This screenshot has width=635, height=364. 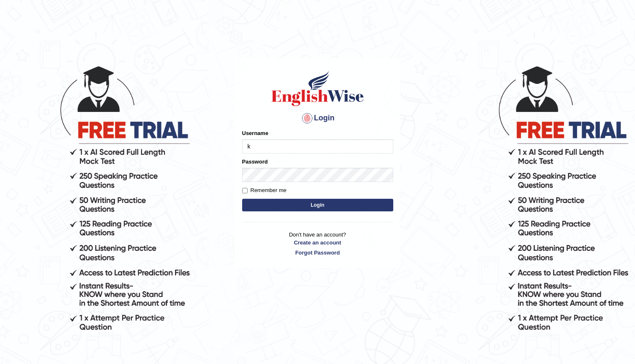 What do you see at coordinates (318, 205) in the screenshot?
I see `button: Login` at bounding box center [318, 205].